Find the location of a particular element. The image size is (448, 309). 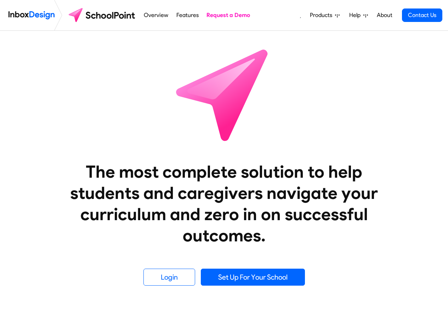

a: Products is located at coordinates (325, 15).